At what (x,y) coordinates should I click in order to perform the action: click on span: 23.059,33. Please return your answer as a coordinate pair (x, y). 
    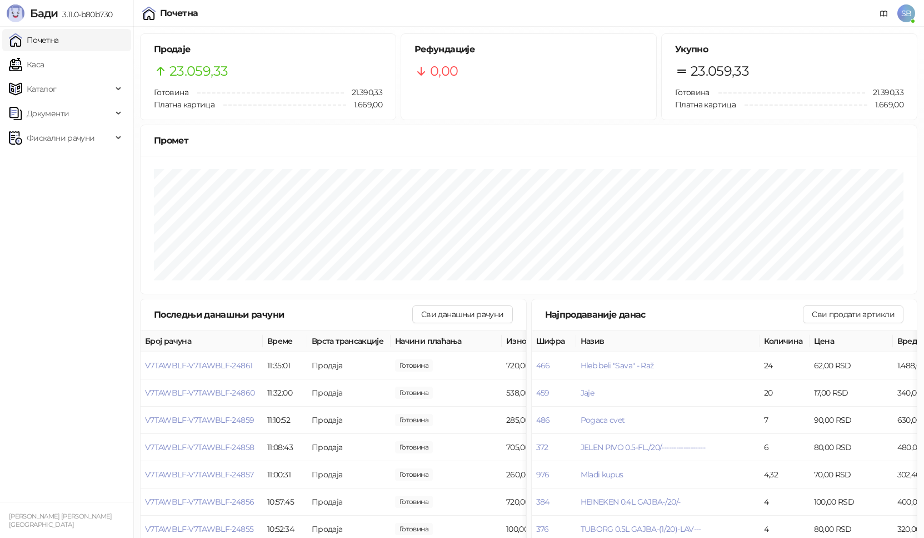
    Looking at the image, I should click on (720, 71).